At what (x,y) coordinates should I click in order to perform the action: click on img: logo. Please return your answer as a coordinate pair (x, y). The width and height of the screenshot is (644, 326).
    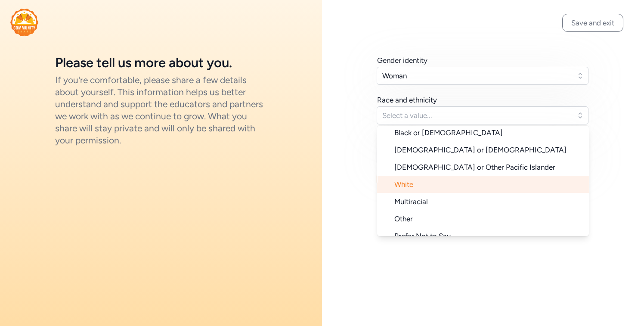
    Looking at the image, I should click on (24, 22).